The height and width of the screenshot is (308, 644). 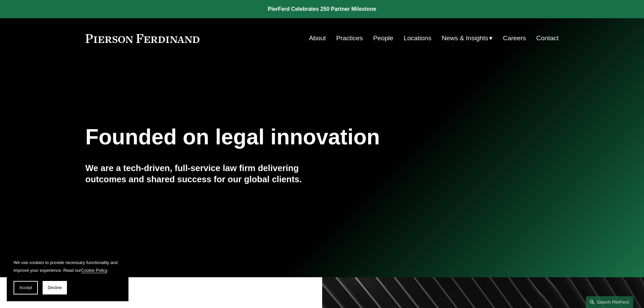 What do you see at coordinates (349, 38) in the screenshot?
I see `a: Practices` at bounding box center [349, 38].